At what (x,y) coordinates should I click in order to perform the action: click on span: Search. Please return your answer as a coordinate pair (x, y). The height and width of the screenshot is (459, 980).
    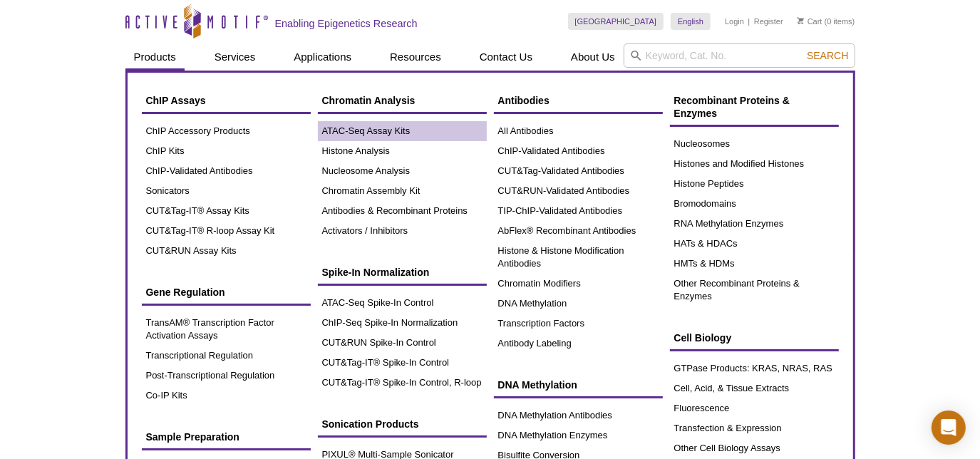
    Looking at the image, I should click on (827, 56).